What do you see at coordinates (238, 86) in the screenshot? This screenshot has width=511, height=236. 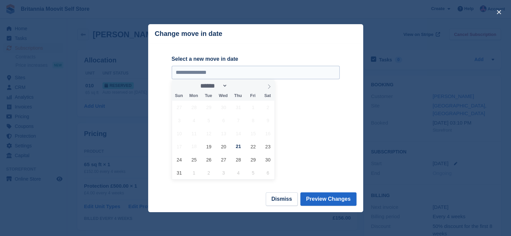 I see `input: Year` at bounding box center [238, 86].